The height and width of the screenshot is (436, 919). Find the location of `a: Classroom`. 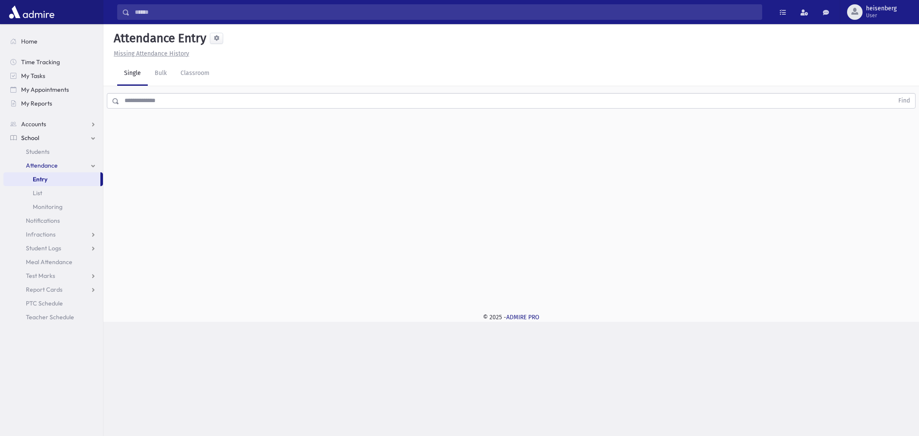

a: Classroom is located at coordinates (195, 74).